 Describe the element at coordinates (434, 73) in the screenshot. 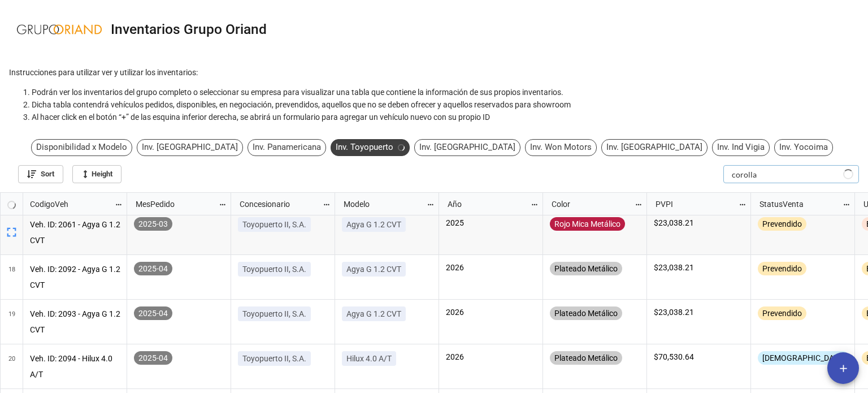

I see `p: Instrucciones para utilizar ver y utilizar los inventarios:` at that location.